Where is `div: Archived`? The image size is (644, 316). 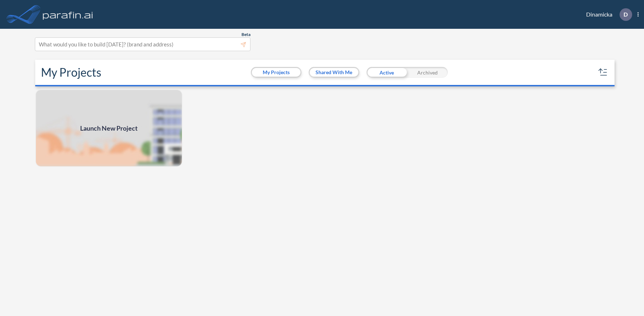
div: Archived is located at coordinates (428, 72).